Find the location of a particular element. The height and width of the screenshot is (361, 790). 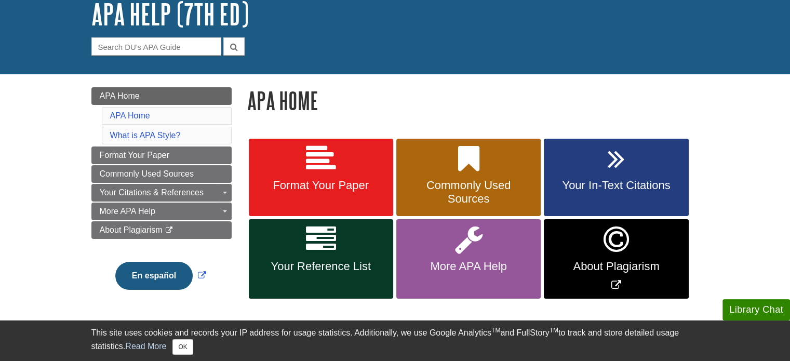

div: Guide Page Menu is located at coordinates (161, 197).